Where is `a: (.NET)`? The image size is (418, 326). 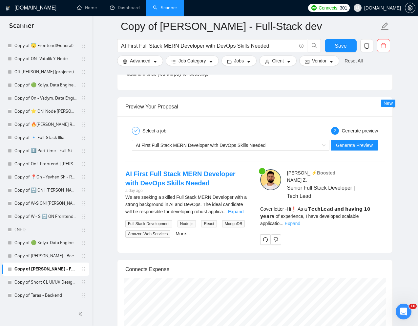
a: (.NET) is located at coordinates (46, 229).